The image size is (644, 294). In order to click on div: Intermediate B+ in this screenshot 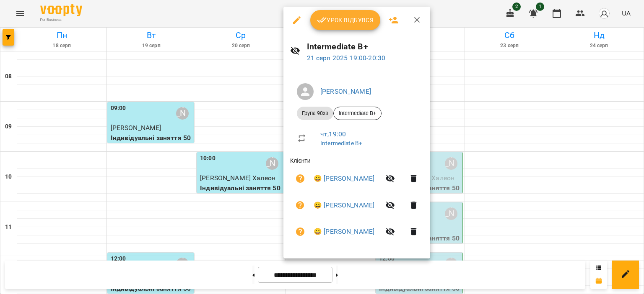, I will do `click(357, 113)`.